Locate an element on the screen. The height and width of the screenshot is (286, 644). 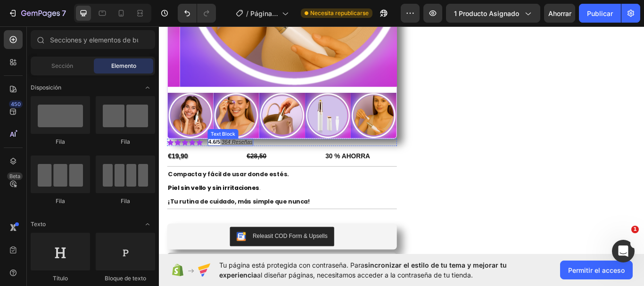
font: Título is located at coordinates (60, 278).